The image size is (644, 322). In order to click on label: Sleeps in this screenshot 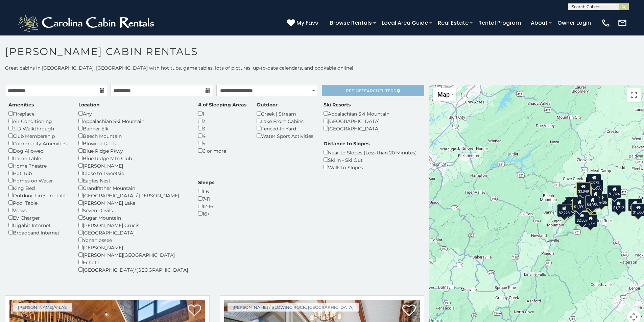, I will do `click(206, 183)`.